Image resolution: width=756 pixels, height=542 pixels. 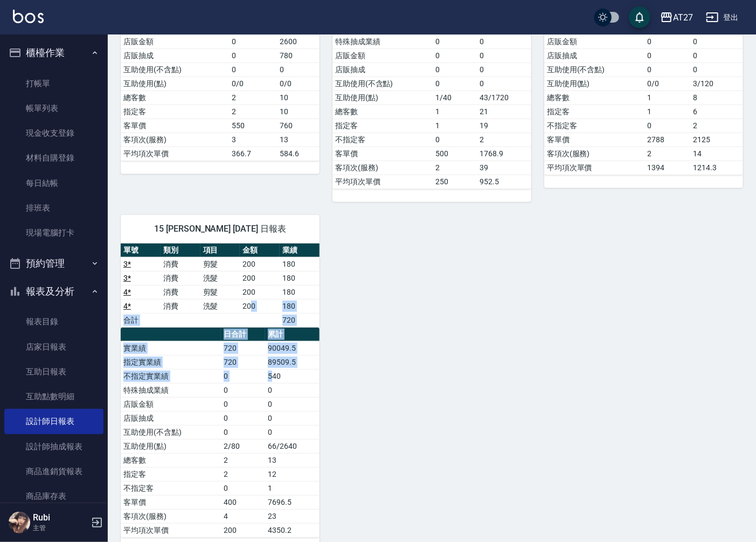 I want to click on td: 洗髮, so click(x=220, y=278).